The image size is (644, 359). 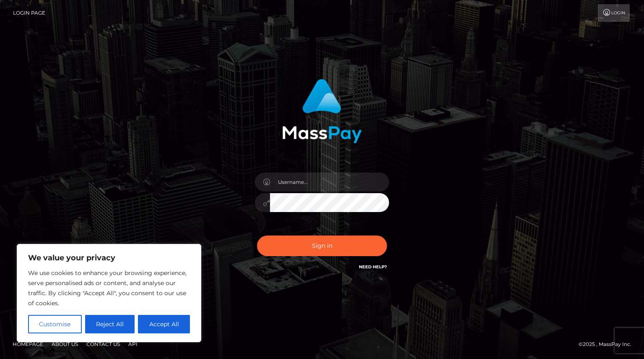 What do you see at coordinates (614, 13) in the screenshot?
I see `a: Login` at bounding box center [614, 13].